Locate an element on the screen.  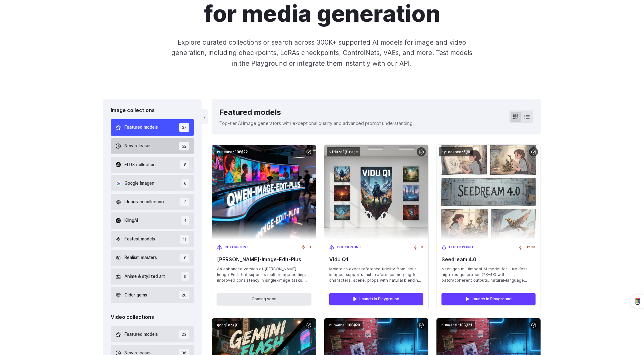
span: 32 is located at coordinates (184, 146).